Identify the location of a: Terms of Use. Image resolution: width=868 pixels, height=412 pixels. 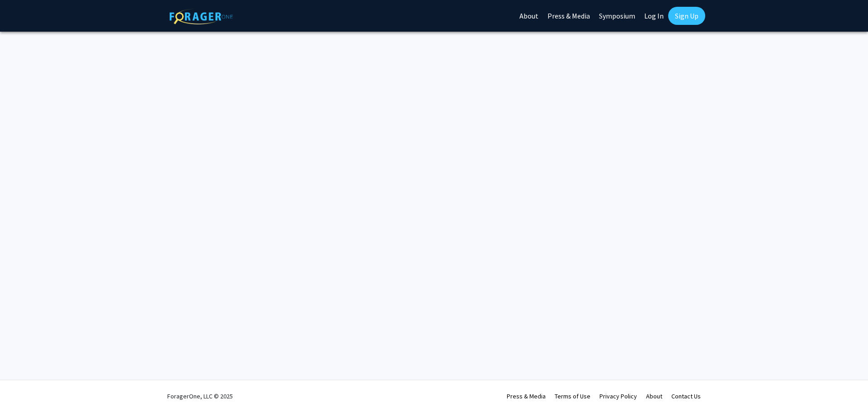
(572, 397).